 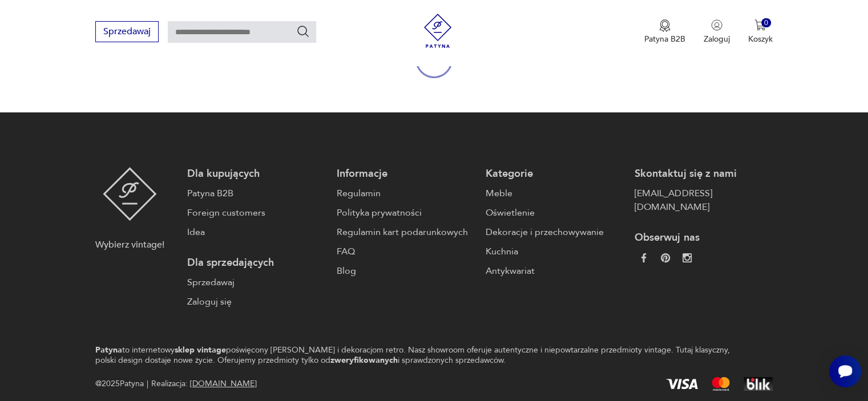 I want to click on strong: Patyna, so click(x=109, y=350).